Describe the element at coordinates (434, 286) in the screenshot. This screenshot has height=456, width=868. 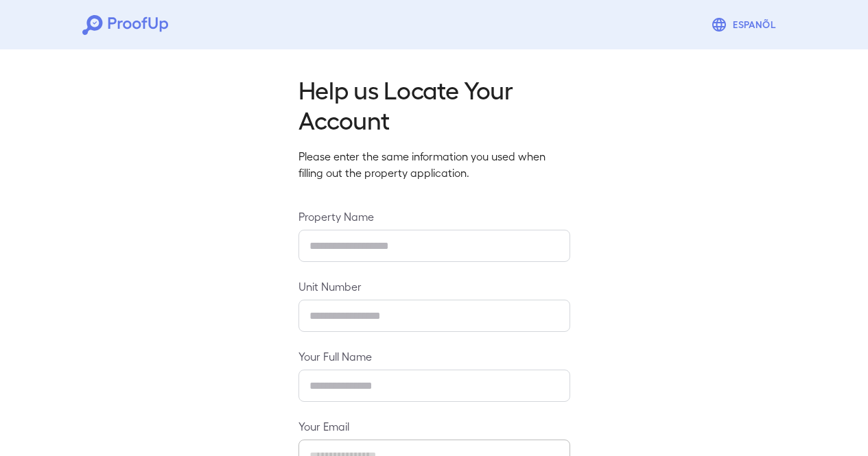
I see `label: Unit Number` at that location.